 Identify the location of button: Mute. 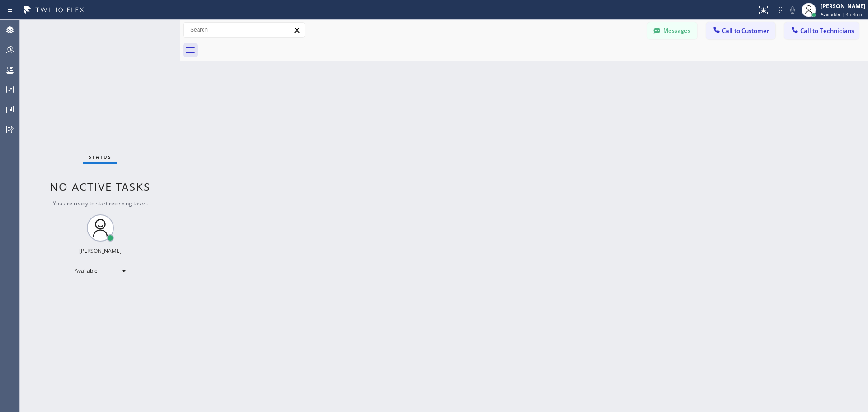
(792, 10).